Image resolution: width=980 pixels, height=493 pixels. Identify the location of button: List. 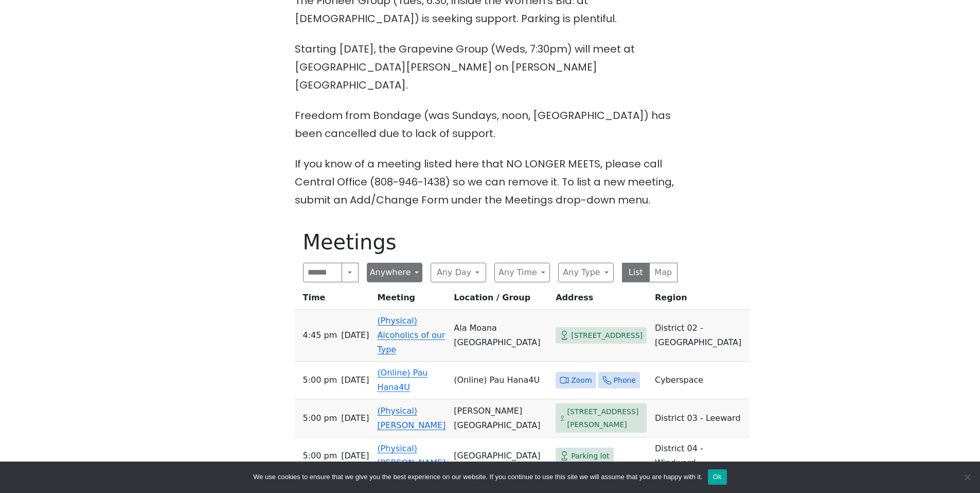
(636, 272).